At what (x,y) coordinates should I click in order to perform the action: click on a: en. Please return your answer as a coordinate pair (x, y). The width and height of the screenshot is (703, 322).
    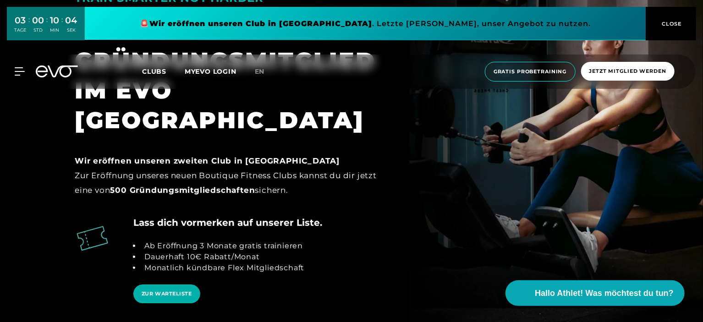
    Looking at the image, I should click on (265, 72).